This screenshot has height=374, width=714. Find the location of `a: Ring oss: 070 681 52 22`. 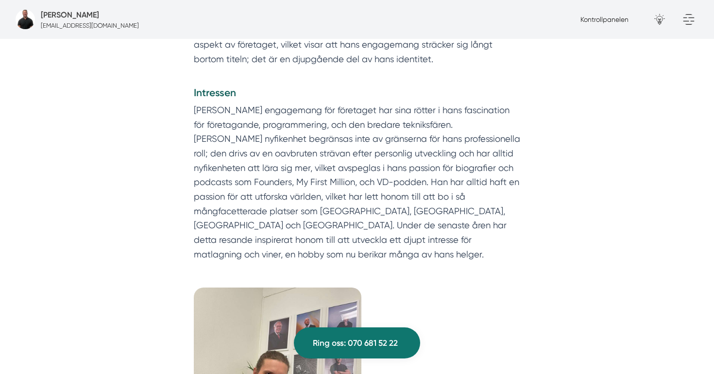

a: Ring oss: 070 681 52 22 is located at coordinates (357, 343).